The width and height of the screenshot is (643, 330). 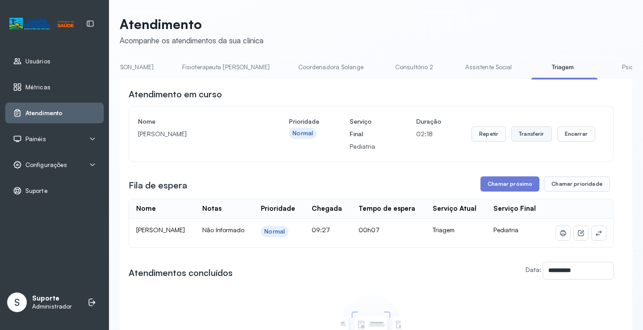 What do you see at coordinates (42, 24) in the screenshot?
I see `img: Logotipo do estabelecimento` at bounding box center [42, 24].